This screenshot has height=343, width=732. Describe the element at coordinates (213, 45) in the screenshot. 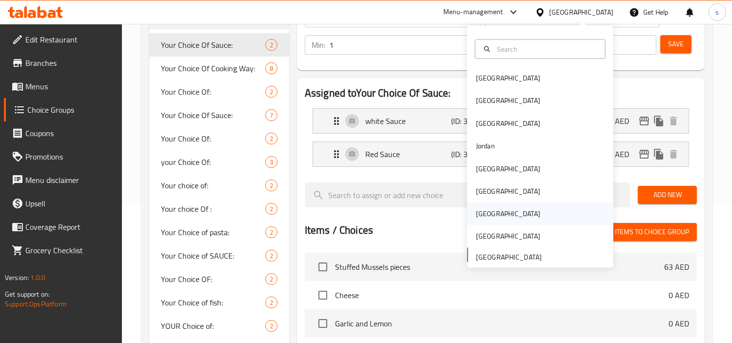

I see `span: Your Choice Of Sauce:` at that location.